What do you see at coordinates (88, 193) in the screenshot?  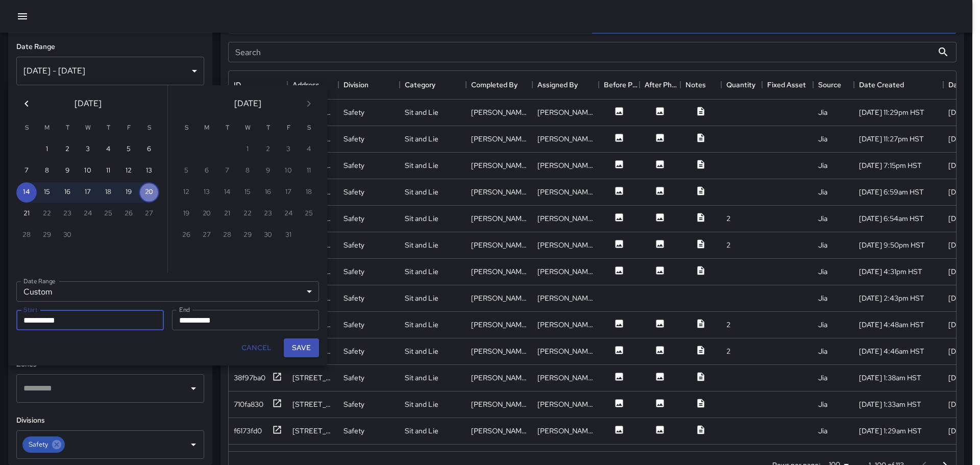 I see `button: 17` at bounding box center [88, 193].